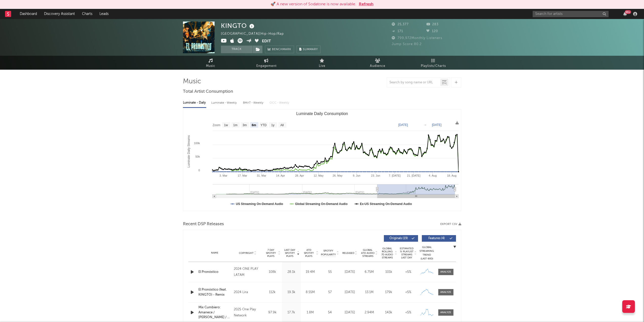 The image size is (644, 322). What do you see at coordinates (348, 253) in the screenshot?
I see `span: Released` at bounding box center [348, 253].